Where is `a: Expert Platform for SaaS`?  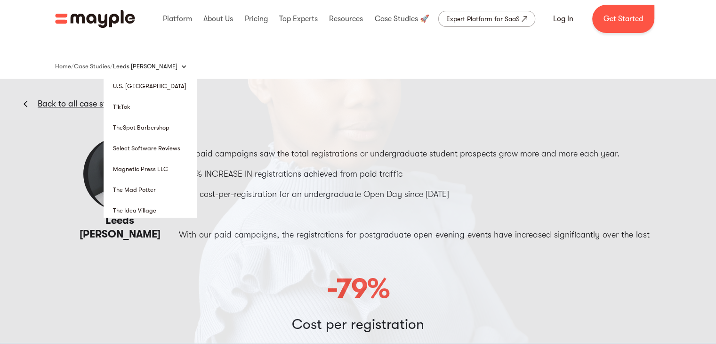 a: Expert Platform for SaaS is located at coordinates (487, 19).